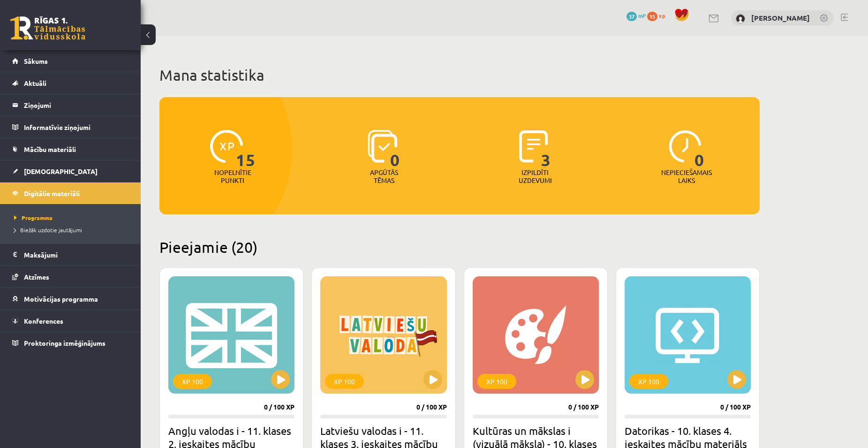  Describe the element at coordinates (65, 344) in the screenshot. I see `span: Proktoringa izmēģinājums` at that location.